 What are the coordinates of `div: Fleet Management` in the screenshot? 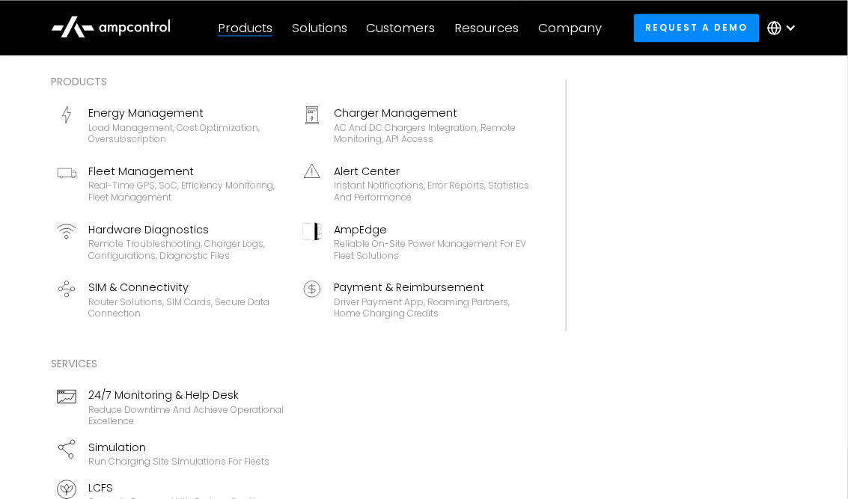 It's located at (186, 171).